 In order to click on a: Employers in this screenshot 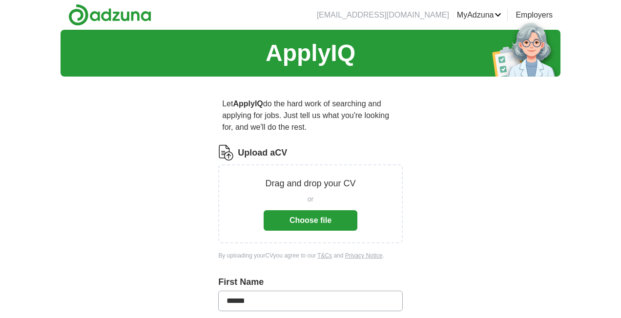, I will do `click(534, 15)`.